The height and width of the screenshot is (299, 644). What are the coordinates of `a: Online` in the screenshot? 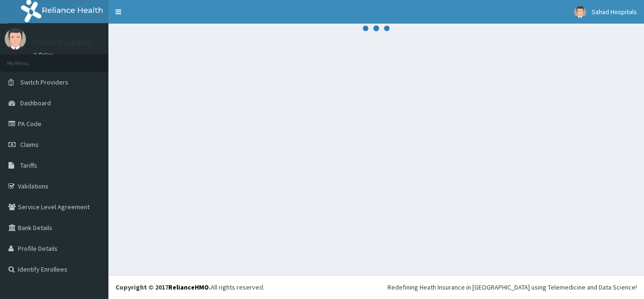 It's located at (45, 55).